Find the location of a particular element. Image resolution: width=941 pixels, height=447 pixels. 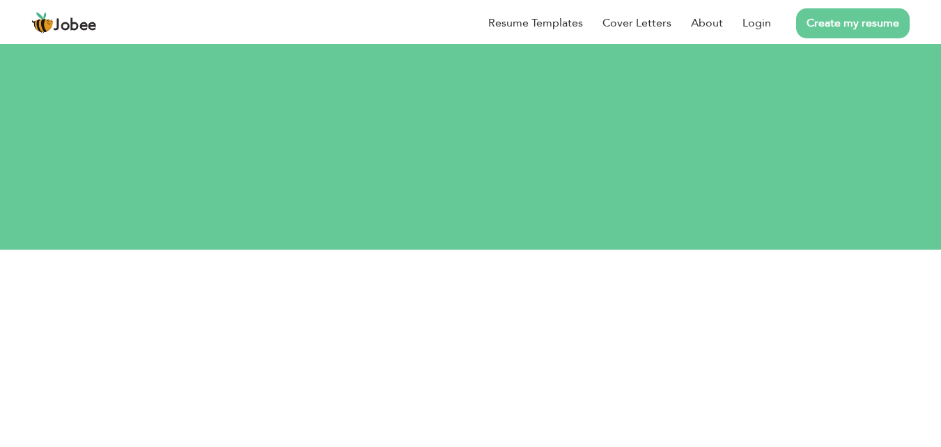

a: Resume Templates is located at coordinates (536, 23).